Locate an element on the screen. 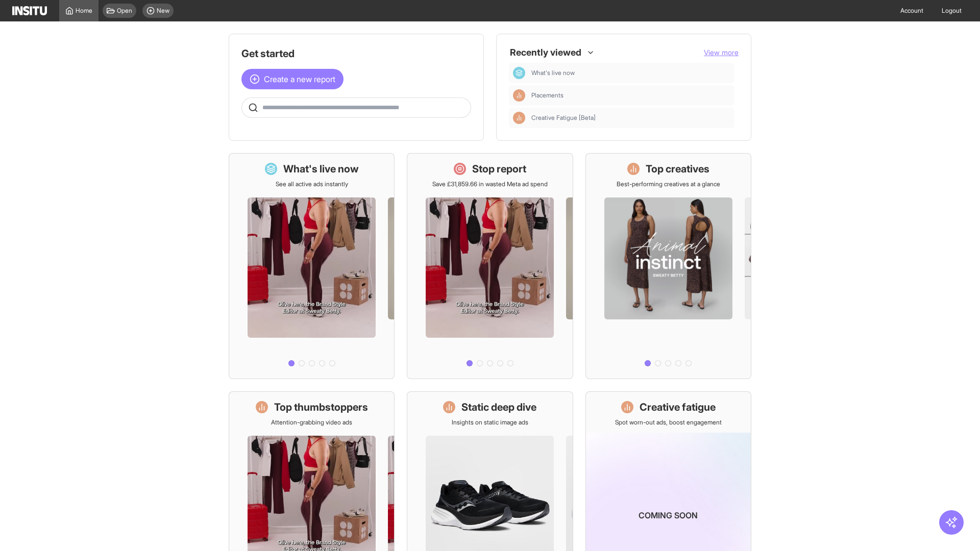 The image size is (980, 551). span: New is located at coordinates (163, 10).